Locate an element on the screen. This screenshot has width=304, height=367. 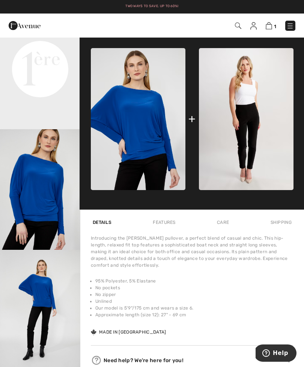
li: Unlined is located at coordinates (194, 301).